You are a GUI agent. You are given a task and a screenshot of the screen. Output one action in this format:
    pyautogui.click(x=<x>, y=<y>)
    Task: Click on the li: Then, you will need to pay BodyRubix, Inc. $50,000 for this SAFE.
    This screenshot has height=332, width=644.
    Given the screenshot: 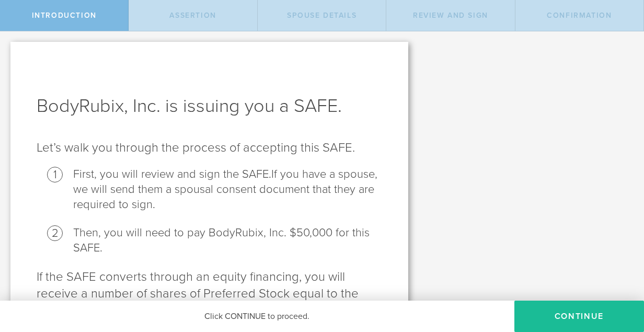 What is the action you would take?
    pyautogui.click(x=227, y=241)
    